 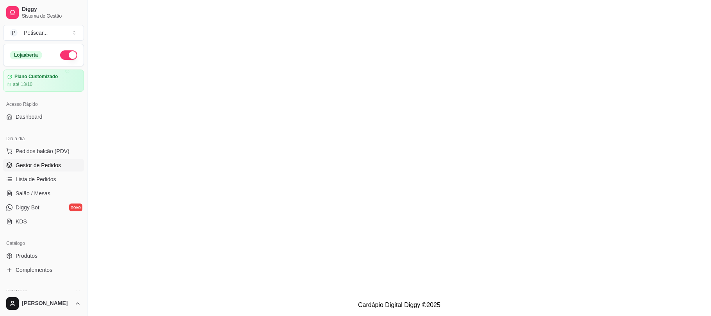 I want to click on span: Salão / Mesas, so click(x=33, y=193).